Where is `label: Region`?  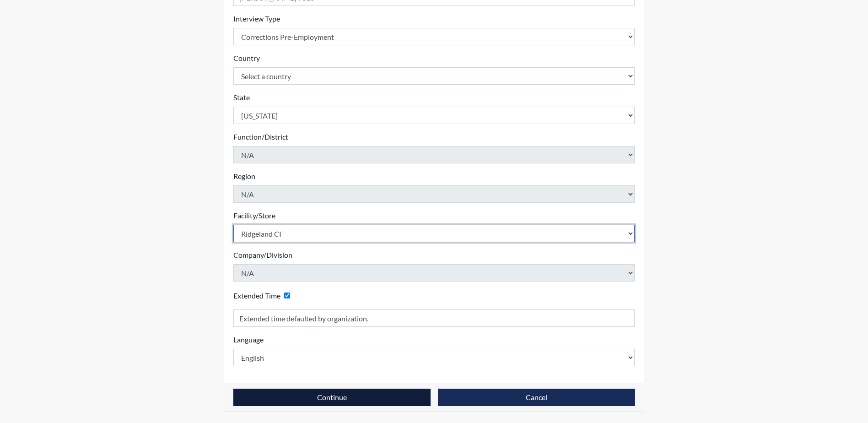
label: Region is located at coordinates (245, 176).